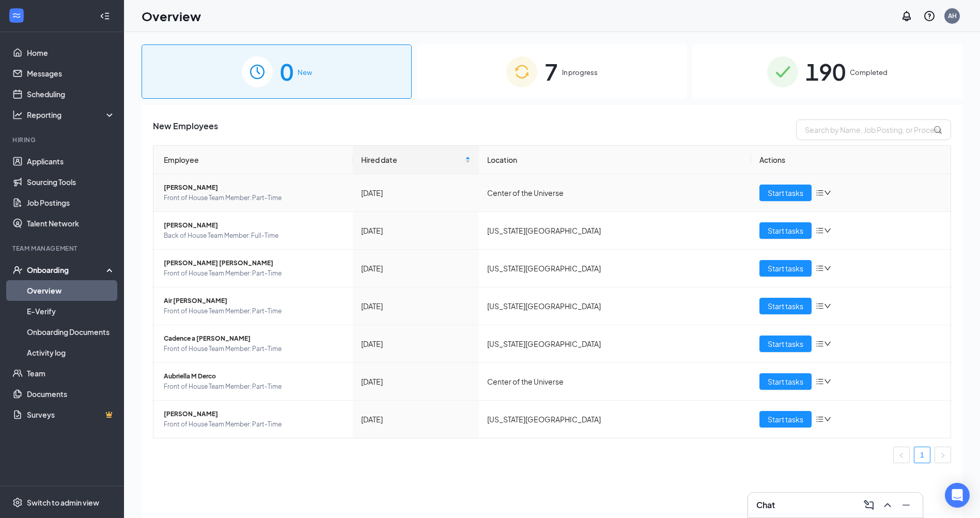 Image resolution: width=980 pixels, height=518 pixels. Describe the element at coordinates (888, 505) in the screenshot. I see `button: ChevronUp` at that location.